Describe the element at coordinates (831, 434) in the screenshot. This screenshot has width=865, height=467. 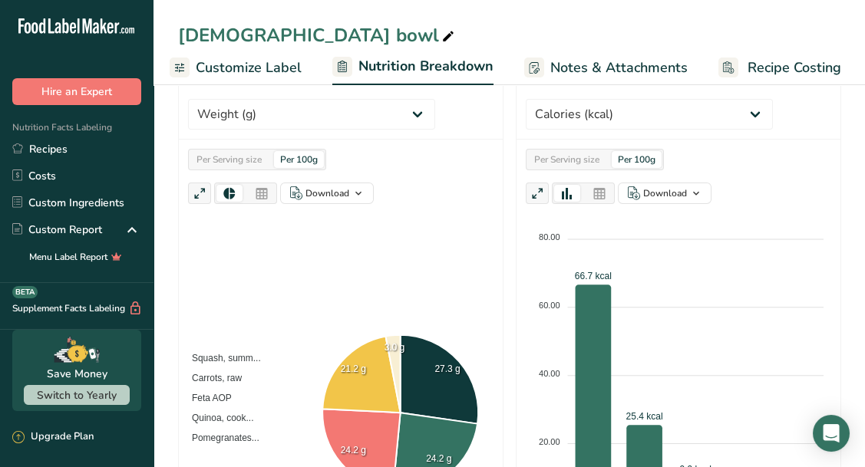
I see `div: Open Intercom Messenger` at that location.